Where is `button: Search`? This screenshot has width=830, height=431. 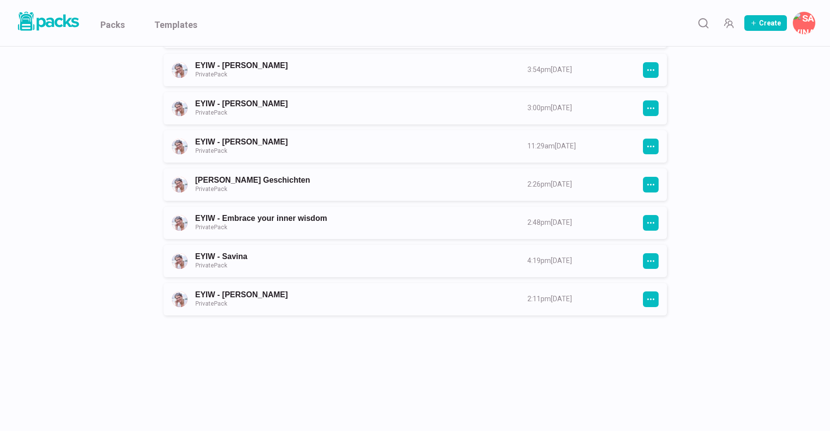 button: Search is located at coordinates (703, 23).